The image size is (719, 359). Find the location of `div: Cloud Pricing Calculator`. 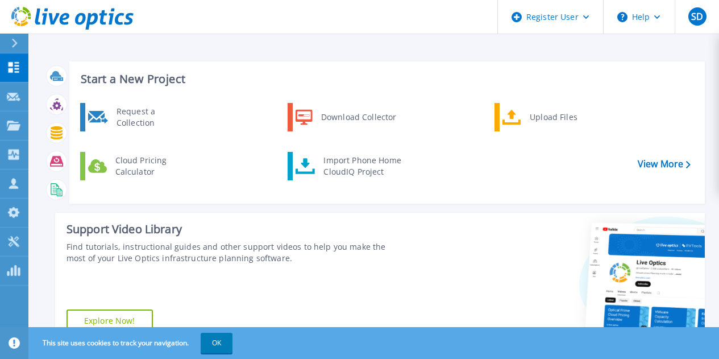

div: Cloud Pricing Calculator is located at coordinates (152, 166).